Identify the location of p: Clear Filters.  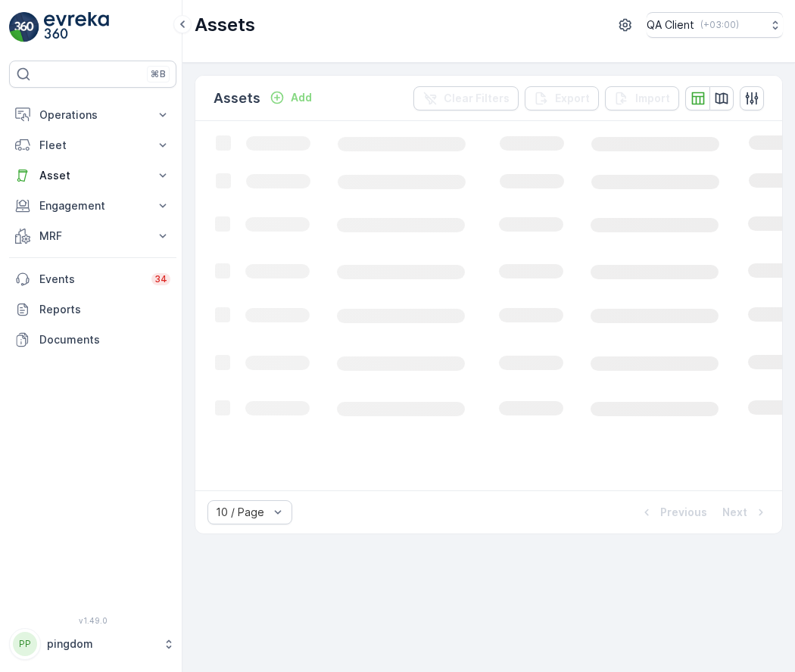
(477, 98).